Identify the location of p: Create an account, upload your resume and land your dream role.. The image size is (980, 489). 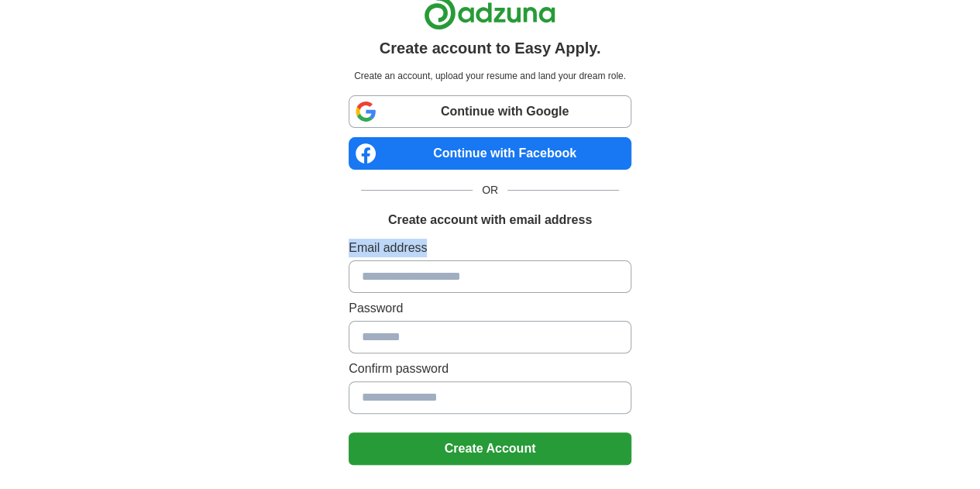
(490, 76).